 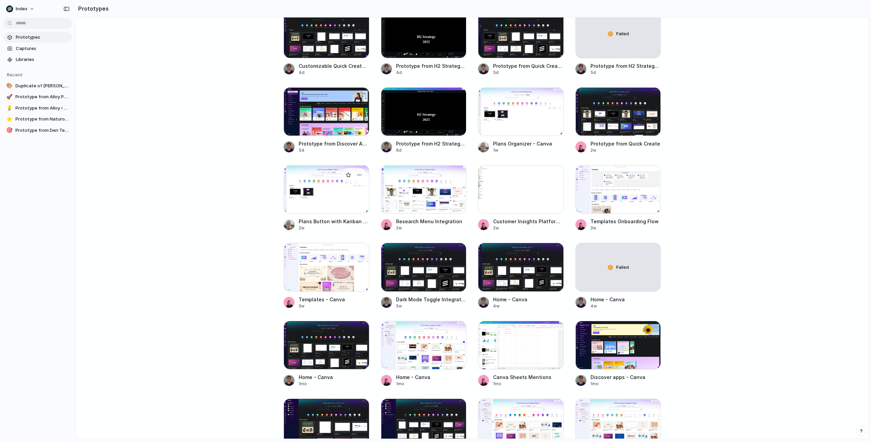 What do you see at coordinates (521, 276) in the screenshot?
I see `a: Home - CanvaHome - Canva4w` at bounding box center [521, 276].